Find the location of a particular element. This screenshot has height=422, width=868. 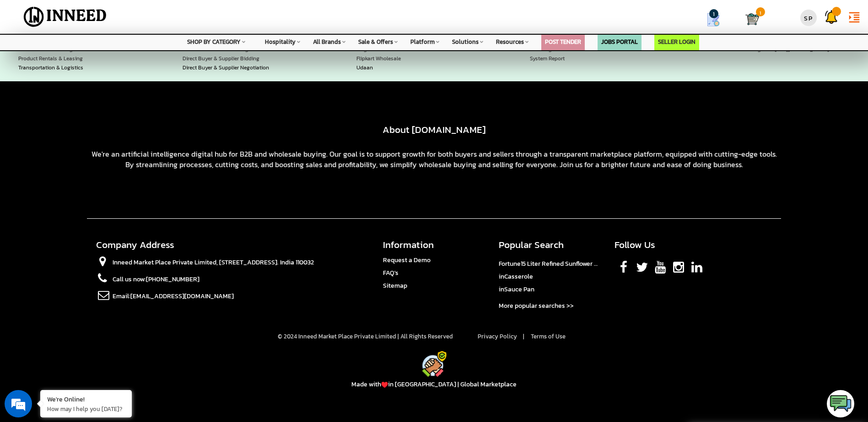

a: Privacy Policy is located at coordinates (497, 337).